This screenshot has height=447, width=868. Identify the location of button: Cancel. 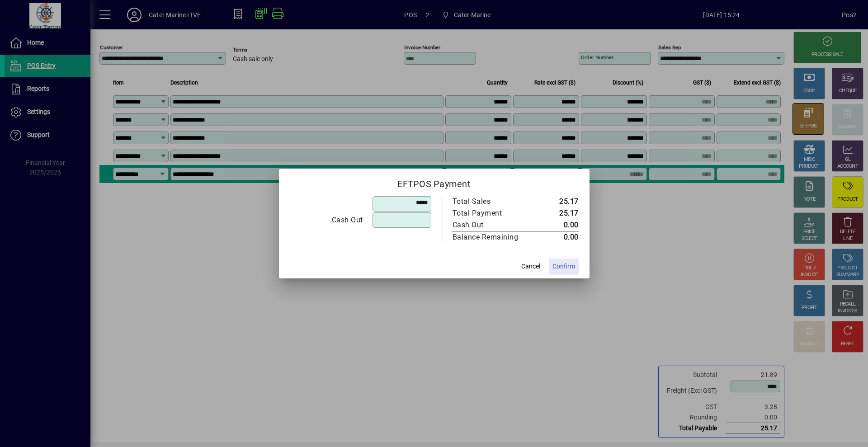
(531, 266).